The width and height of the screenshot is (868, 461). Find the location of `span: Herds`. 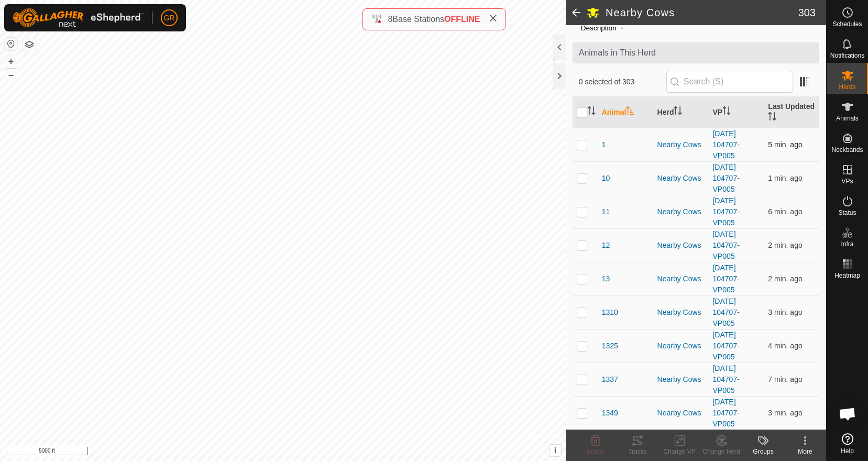

span: Herds is located at coordinates (847, 87).